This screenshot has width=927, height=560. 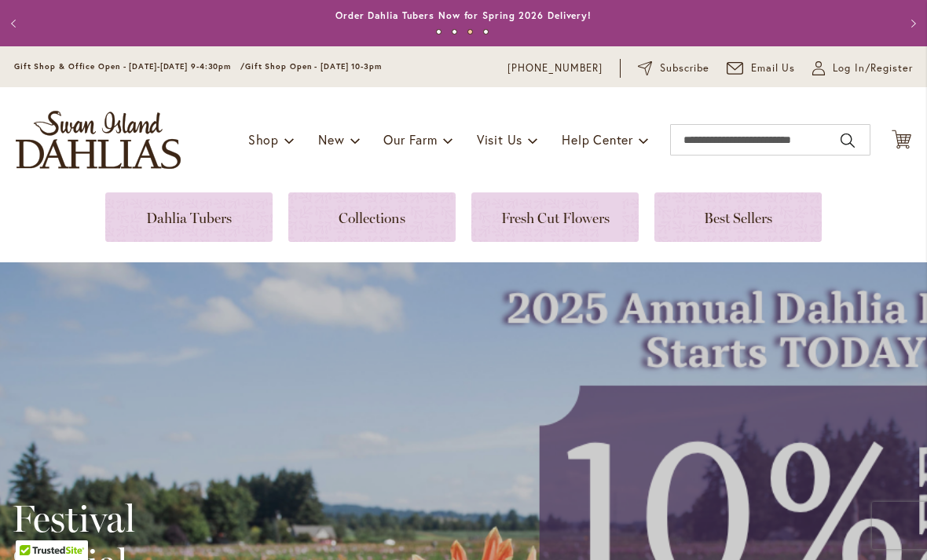 What do you see at coordinates (873, 69) in the screenshot?
I see `span: Log In/Register` at bounding box center [873, 69].